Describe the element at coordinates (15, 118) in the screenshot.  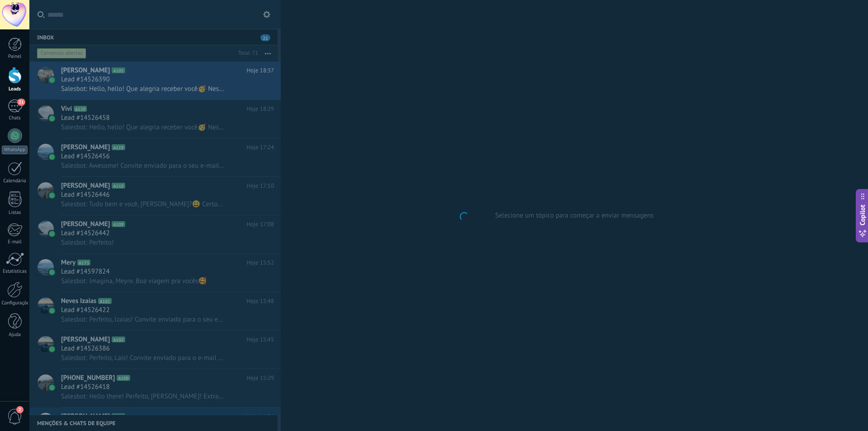
I see `div: Chats` at that location.